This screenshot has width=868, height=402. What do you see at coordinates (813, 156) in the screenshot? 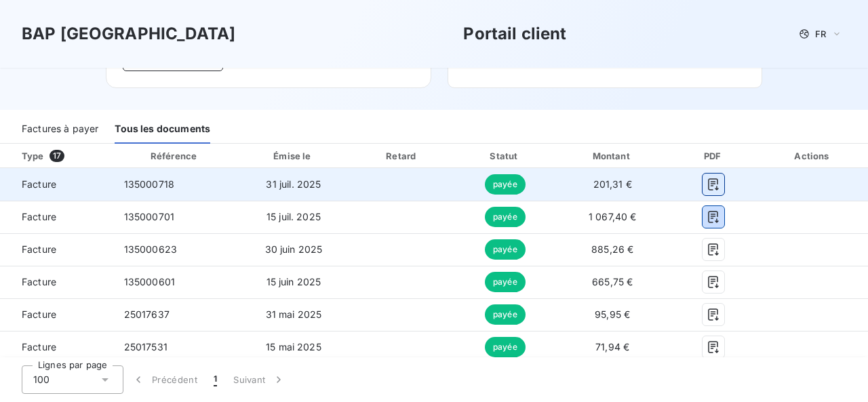
I see `div: Actions` at bounding box center [813, 156].